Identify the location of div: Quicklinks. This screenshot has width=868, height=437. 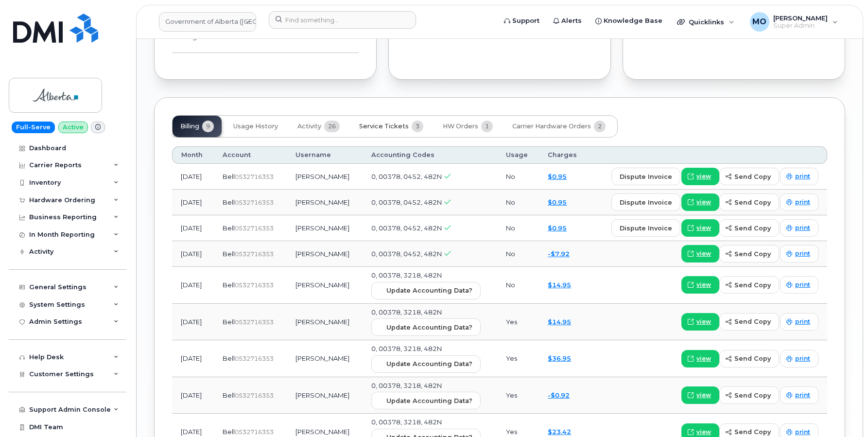
(705, 22).